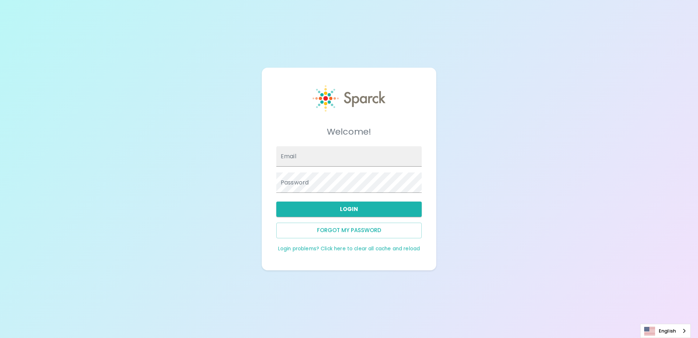 The width and height of the screenshot is (698, 338). Describe the element at coordinates (665, 330) in the screenshot. I see `a: English` at that location.